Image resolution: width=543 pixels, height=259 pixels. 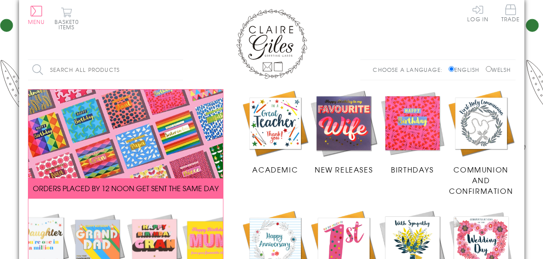 I want to click on a: Communion and Confirmation, so click(x=481, y=143).